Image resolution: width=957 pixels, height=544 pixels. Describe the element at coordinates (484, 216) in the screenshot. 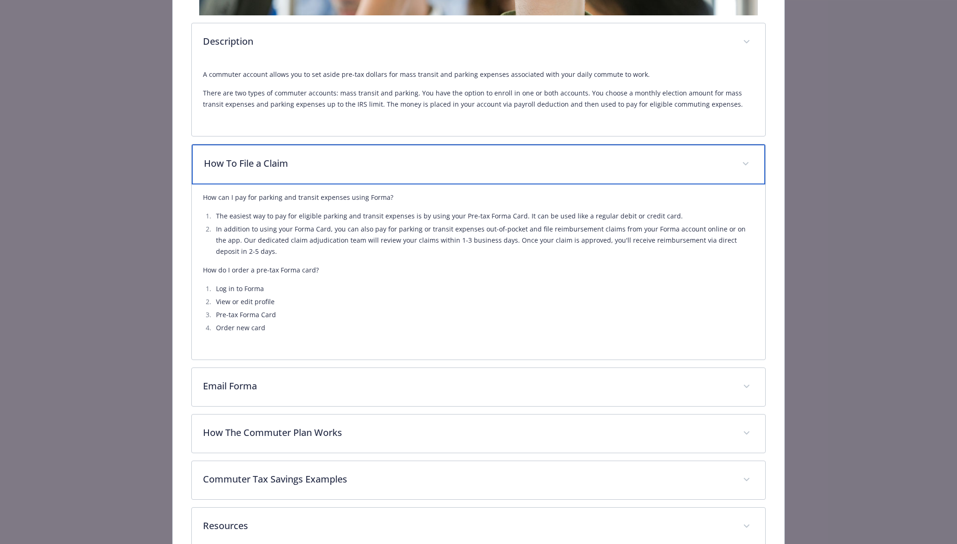

I see `li: The easiest way to pay for eligible parking and transit expenses is by using your Pre-tax Forma C...` at that location.